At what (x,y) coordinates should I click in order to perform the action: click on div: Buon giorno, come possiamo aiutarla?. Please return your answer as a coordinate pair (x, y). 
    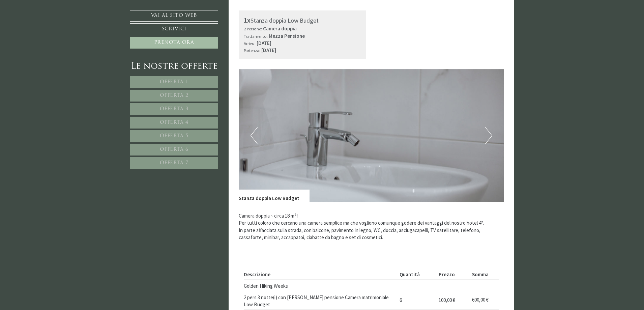
    Looking at the image, I should click on (49, 27).